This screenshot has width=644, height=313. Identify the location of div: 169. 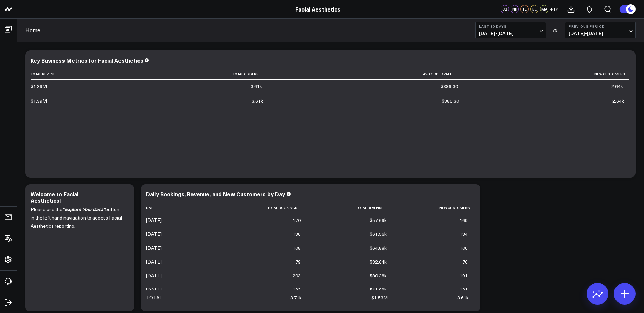
(463, 220).